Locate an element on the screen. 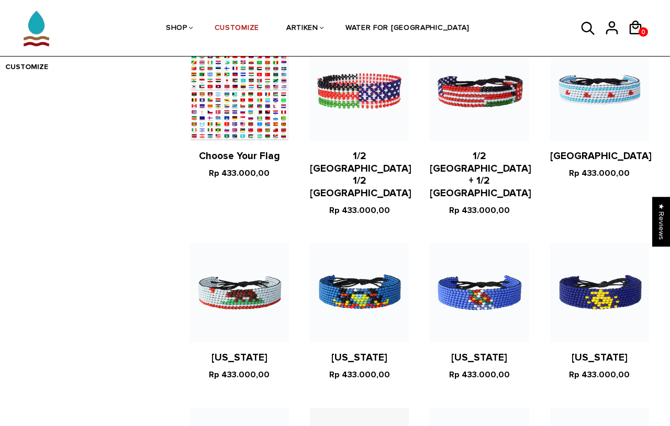  span: 0 is located at coordinates (643, 32).